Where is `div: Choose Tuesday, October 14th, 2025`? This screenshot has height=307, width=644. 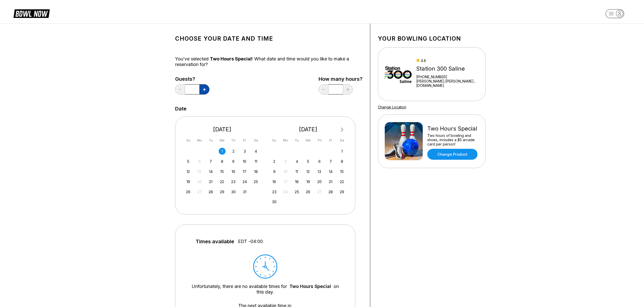 div: Choose Tuesday, October 14th, 2025 is located at coordinates (210, 171).